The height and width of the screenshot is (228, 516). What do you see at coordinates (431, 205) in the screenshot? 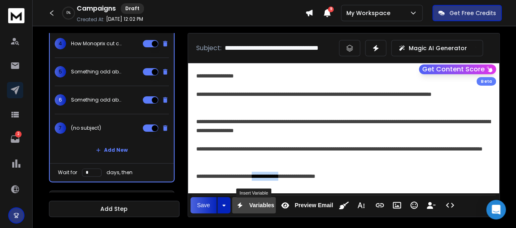
I see `button: Insert Unsubscribe Link` at bounding box center [431, 205].